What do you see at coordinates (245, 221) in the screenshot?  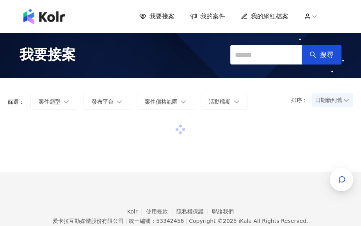 I see `a: iKala` at bounding box center [245, 221].